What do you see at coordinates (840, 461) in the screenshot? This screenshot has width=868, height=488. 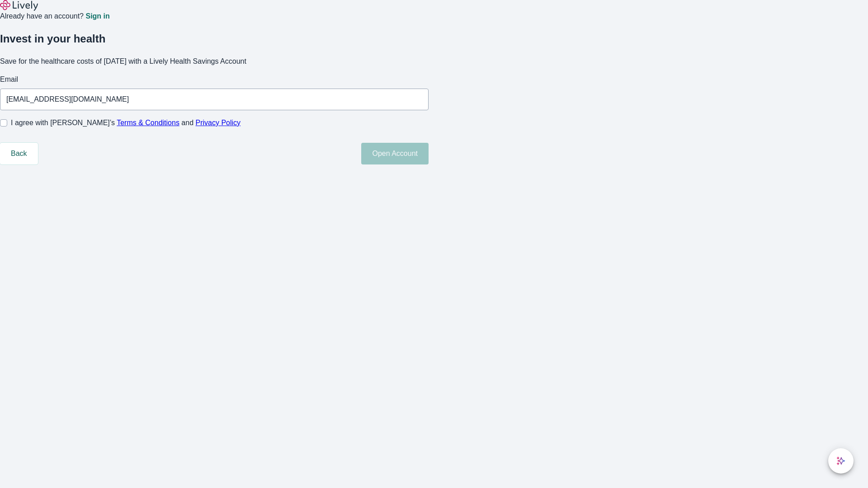 I see `svg: Lively AI Assistant` at bounding box center [840, 461].